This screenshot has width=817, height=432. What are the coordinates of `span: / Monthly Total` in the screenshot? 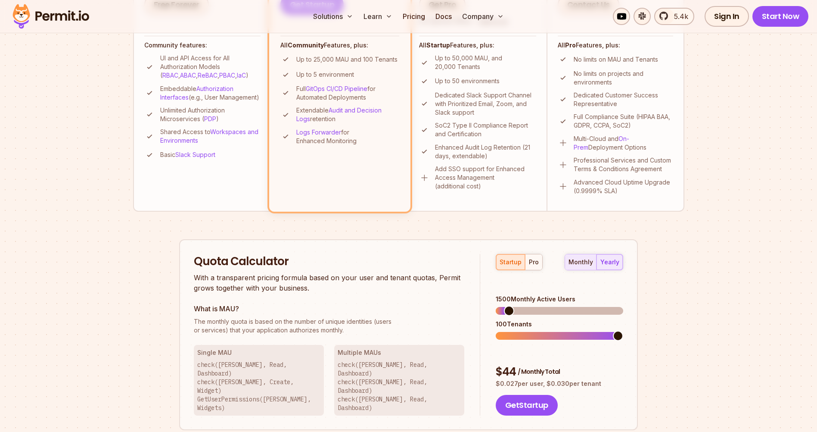 It's located at (539, 371).